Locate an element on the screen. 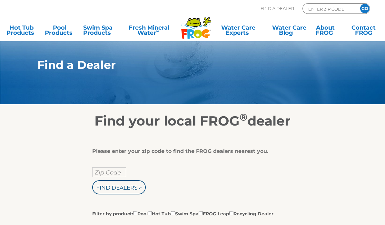 The image size is (385, 225). a: Water CareBlog is located at coordinates (287, 32).